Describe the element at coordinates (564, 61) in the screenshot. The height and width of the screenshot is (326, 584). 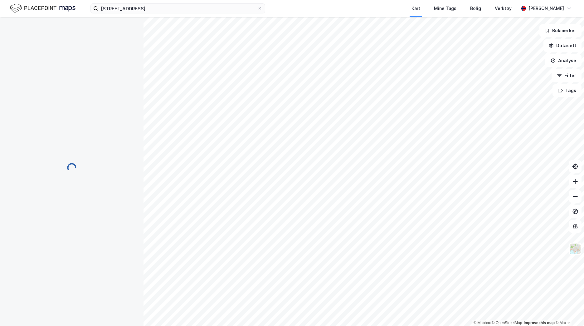
I see `button: Analyse` at that location.